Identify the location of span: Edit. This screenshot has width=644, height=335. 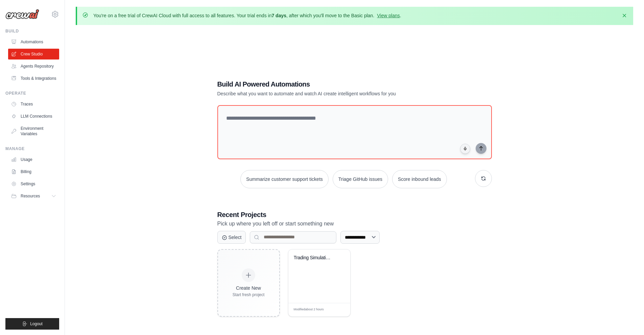
(337, 310).